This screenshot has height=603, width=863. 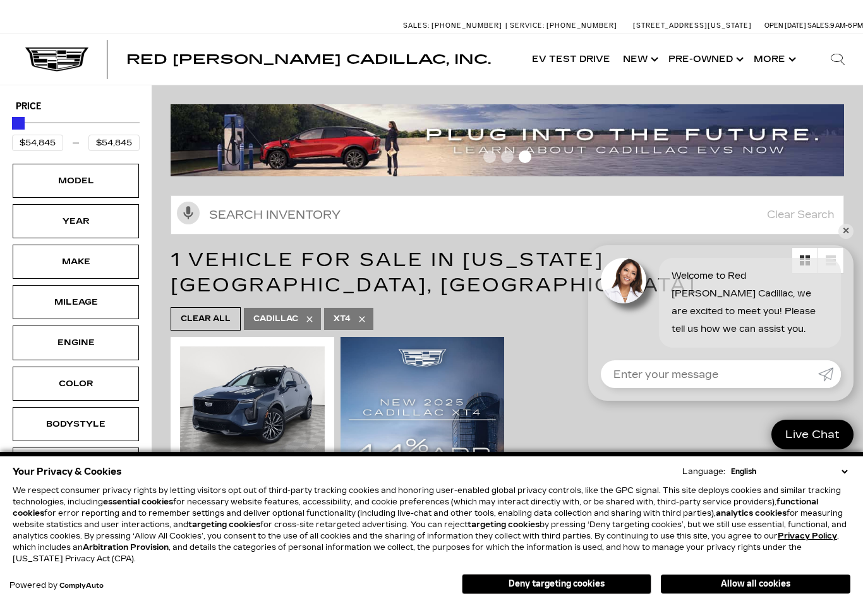 I want to click on button: Deny targeting cookies, so click(x=557, y=584).